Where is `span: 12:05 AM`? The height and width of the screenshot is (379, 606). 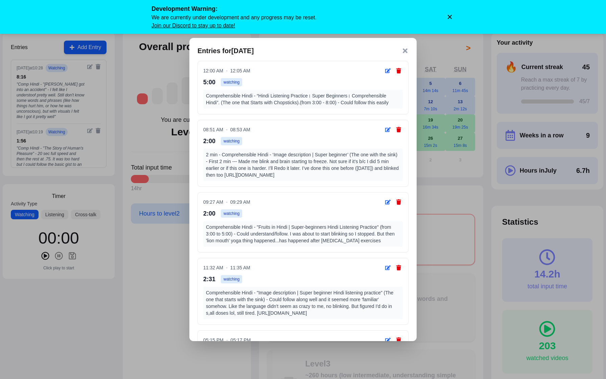 span: 12:05 AM is located at coordinates (240, 71).